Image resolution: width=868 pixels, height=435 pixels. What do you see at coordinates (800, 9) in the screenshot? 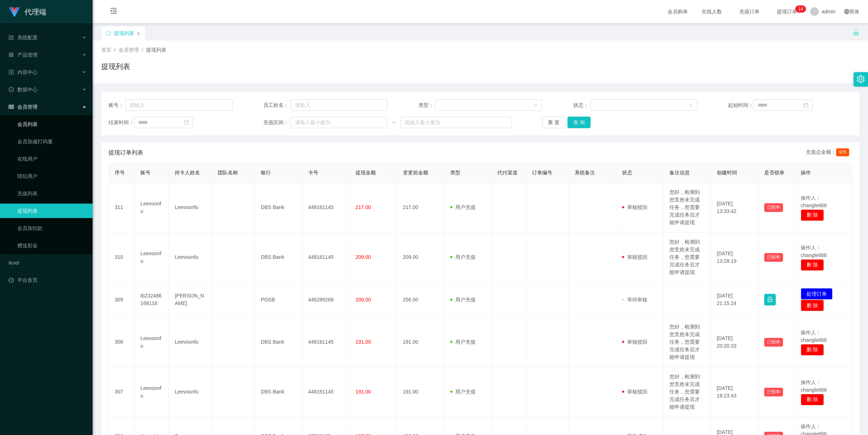
I see `sup: 14` at bounding box center [800, 9].